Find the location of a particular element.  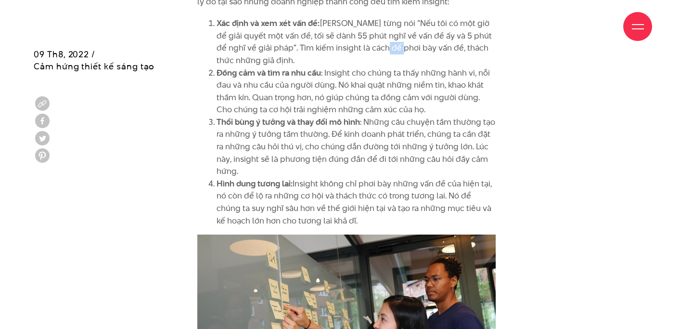

li: : Insight cho chúng ta thấy những hành vi, nỗi đau và nhu cầu của người dùng. Nó khai quật những ... is located at coordinates (356, 91).